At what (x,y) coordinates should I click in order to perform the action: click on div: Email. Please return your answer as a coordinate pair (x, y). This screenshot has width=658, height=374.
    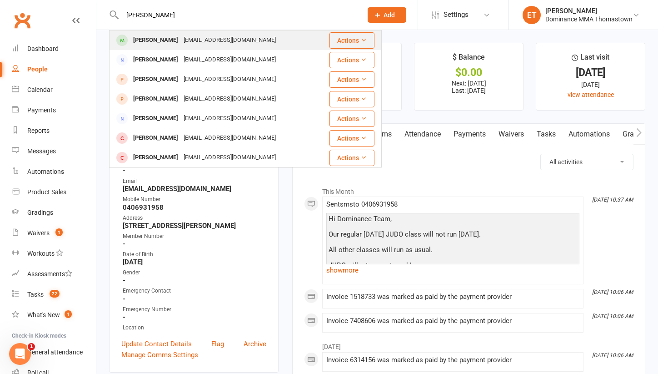
    Looking at the image, I should click on (195, 181).